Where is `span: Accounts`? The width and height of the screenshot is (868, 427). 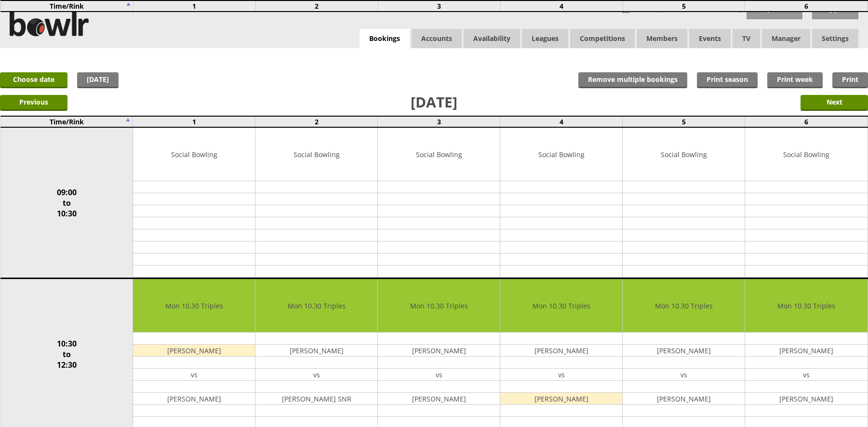 span: Accounts is located at coordinates (437, 38).